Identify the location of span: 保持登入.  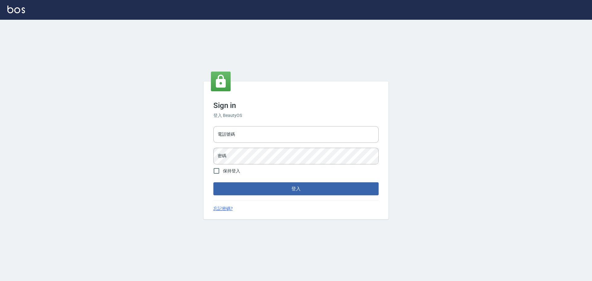
(231, 171).